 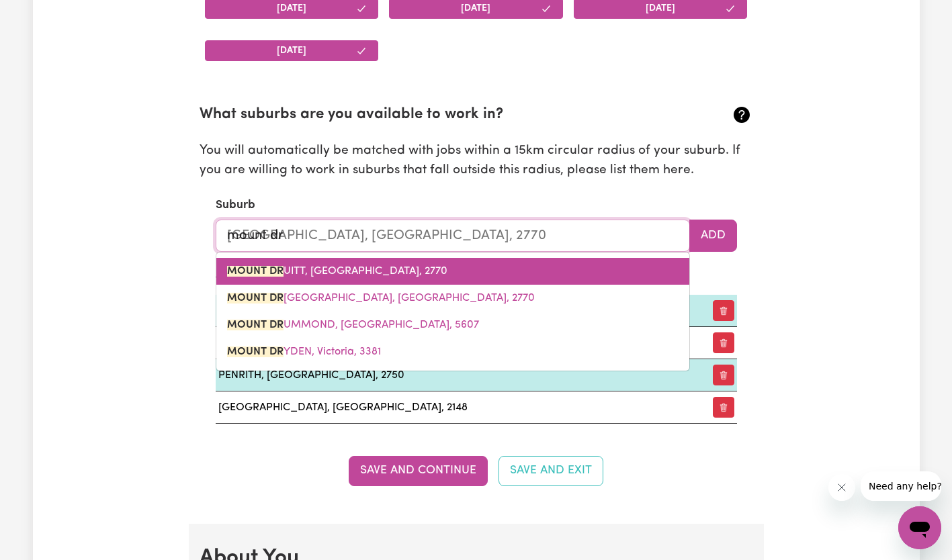 I want to click on span: Need any help?, so click(x=44, y=15).